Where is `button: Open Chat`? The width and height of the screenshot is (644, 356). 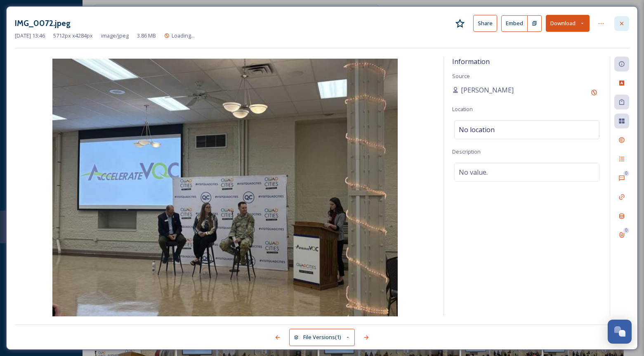
button: Open Chat is located at coordinates (620, 331).